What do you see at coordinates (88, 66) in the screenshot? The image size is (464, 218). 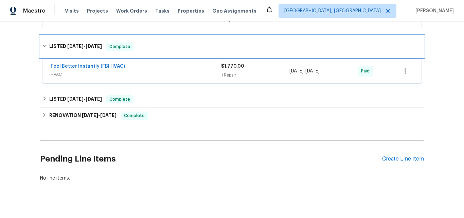 I see `a: Feel Better Instantly (FBI HVAC)` at bounding box center [88, 66].